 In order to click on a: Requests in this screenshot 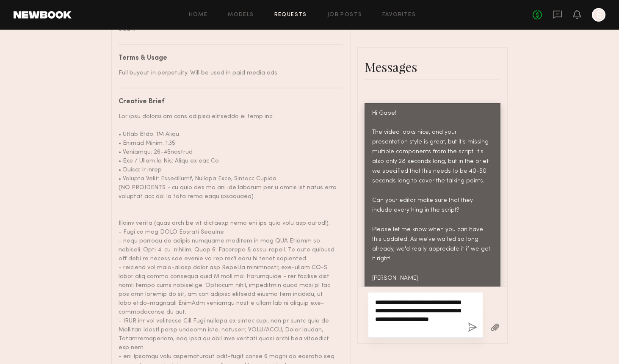, I will do `click(291, 15)`.